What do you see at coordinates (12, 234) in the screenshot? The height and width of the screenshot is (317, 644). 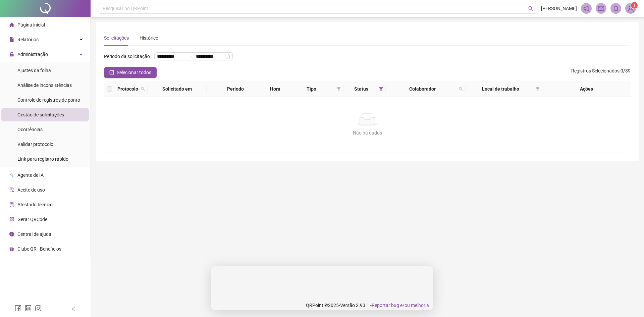 I see `span: info-circle` at bounding box center [12, 234].